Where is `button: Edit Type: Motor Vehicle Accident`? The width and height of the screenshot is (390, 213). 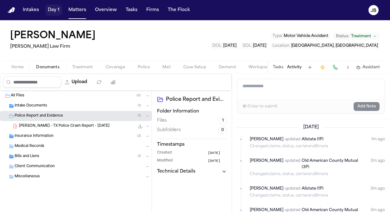 button: Edit Type: Motor Vehicle Accident is located at coordinates (300, 36).